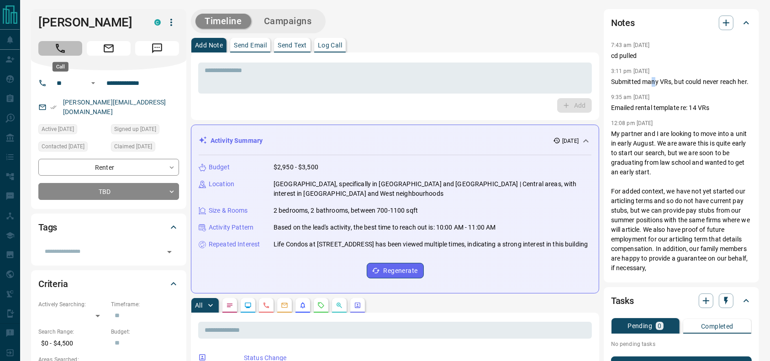  Describe the element at coordinates (199, 305) in the screenshot. I see `p: All` at that location.